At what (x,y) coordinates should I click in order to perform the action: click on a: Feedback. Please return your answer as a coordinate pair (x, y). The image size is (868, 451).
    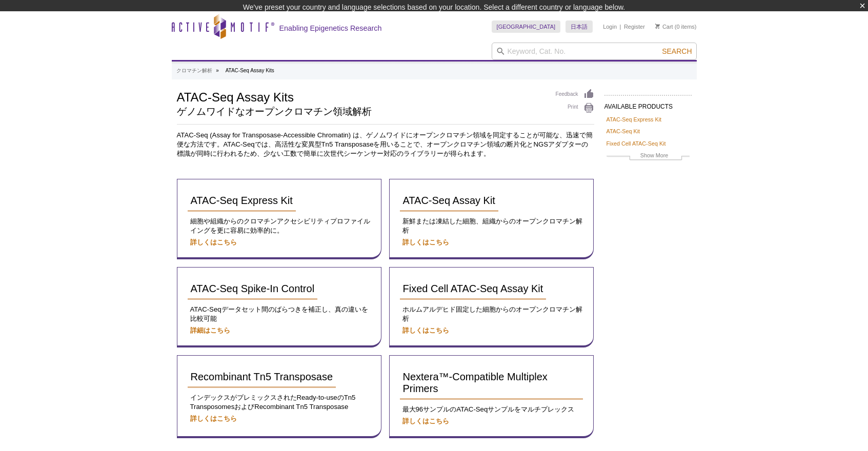
    Looking at the image, I should click on (575, 95).